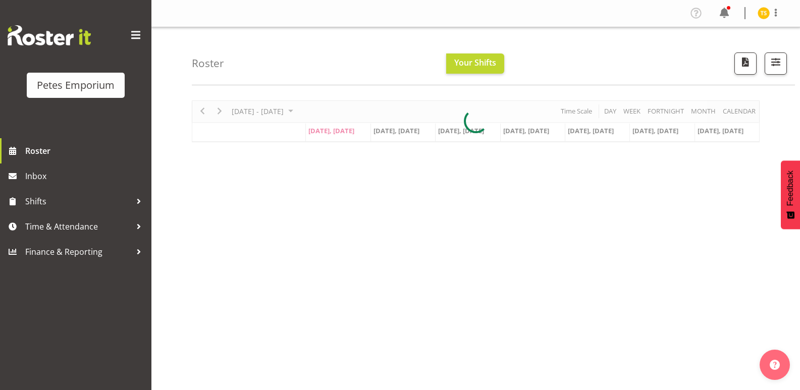 The width and height of the screenshot is (800, 390). I want to click on button: Download a PDF of the roster according to the set date range., so click(745, 64).